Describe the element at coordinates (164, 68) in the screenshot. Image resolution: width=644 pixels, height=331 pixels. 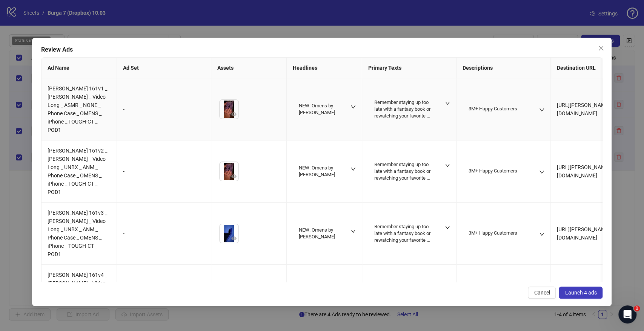
I see `th: Ad Set` at that location.